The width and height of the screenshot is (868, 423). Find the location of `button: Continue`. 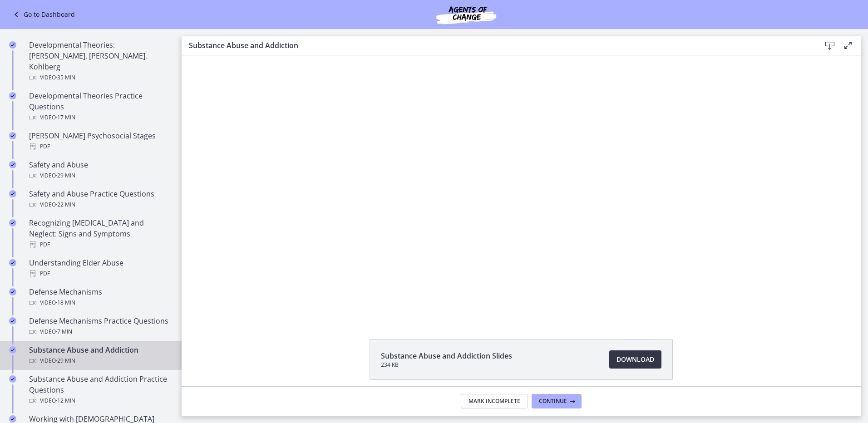

button: Continue is located at coordinates (556, 401).